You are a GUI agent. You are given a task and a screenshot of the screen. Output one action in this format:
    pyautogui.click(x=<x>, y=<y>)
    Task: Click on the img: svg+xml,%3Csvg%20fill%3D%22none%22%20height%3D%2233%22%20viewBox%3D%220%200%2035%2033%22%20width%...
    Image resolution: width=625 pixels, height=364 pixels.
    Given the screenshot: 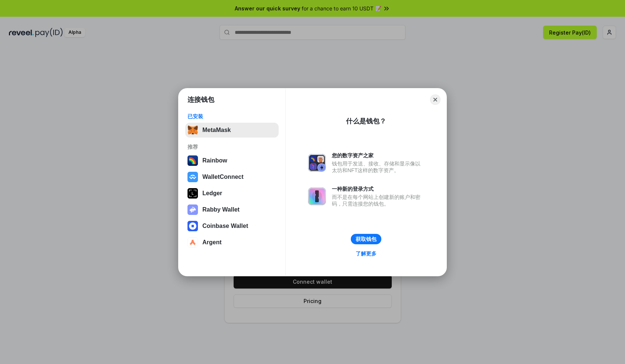 What is the action you would take?
    pyautogui.click(x=192, y=130)
    